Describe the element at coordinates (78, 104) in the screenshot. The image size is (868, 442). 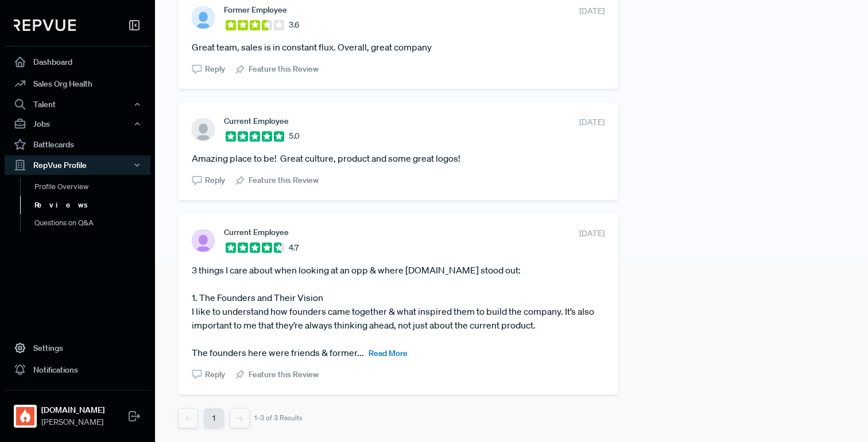
I see `div: Talent` at that location.